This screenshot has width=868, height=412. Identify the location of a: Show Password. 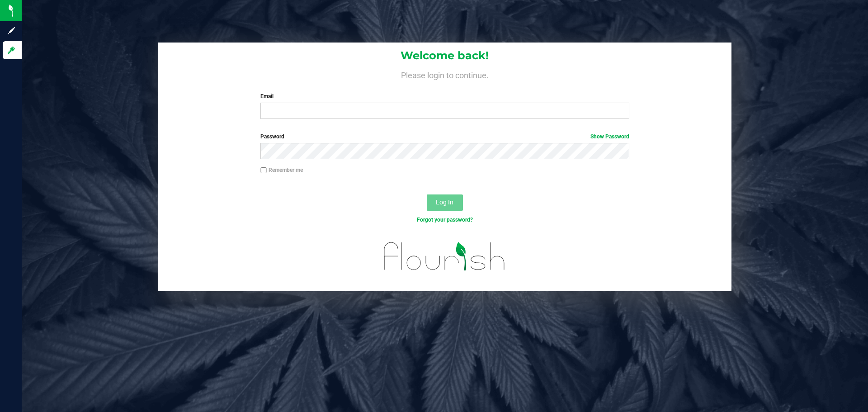
(610, 137).